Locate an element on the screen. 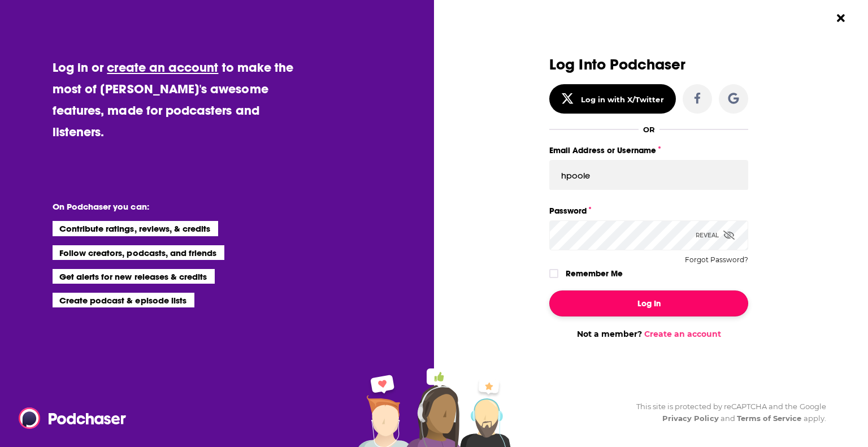 This screenshot has width=868, height=447. label: Password is located at coordinates (648, 211).